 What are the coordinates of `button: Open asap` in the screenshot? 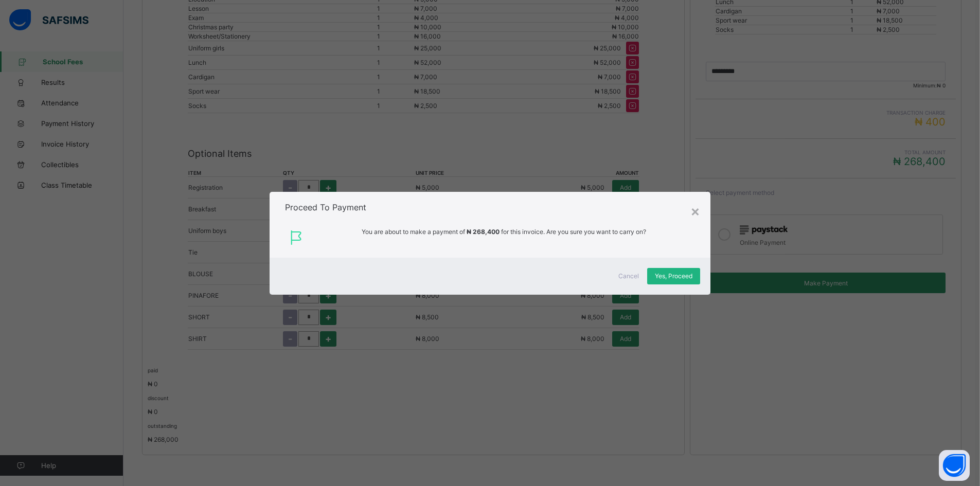 It's located at (955, 465).